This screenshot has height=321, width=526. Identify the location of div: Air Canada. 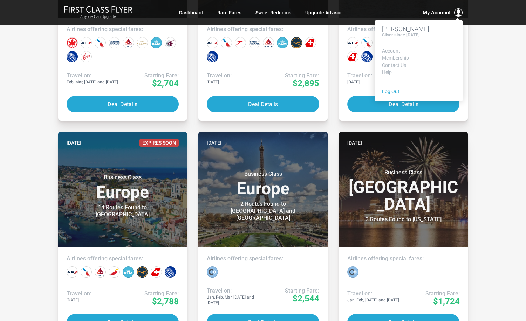
(72, 43).